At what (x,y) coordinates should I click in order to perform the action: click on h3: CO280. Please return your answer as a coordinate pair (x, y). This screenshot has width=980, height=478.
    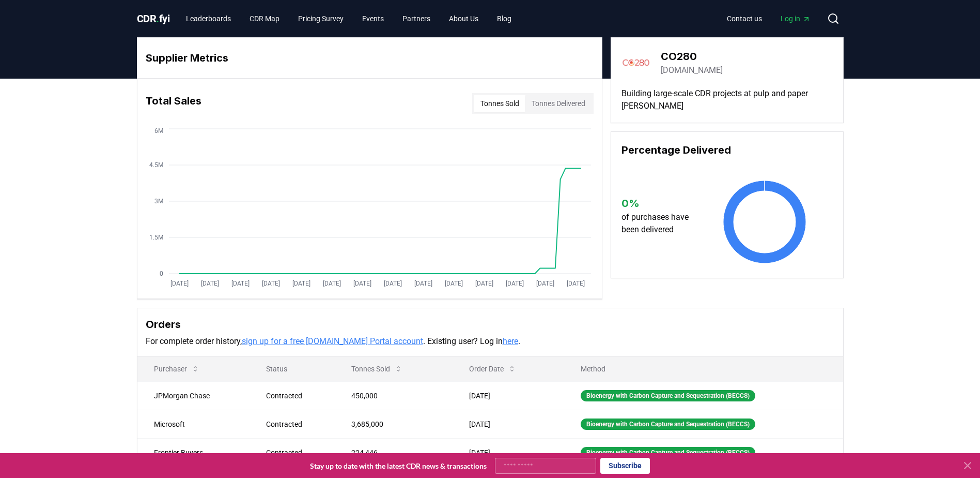
    Looking at the image, I should click on (692, 57).